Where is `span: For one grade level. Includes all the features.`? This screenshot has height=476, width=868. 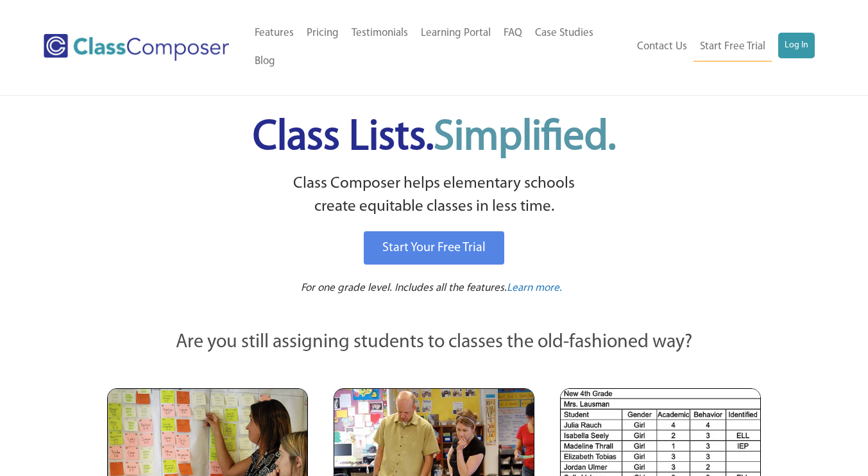
span: For one grade level. Includes all the features. is located at coordinates (404, 288).